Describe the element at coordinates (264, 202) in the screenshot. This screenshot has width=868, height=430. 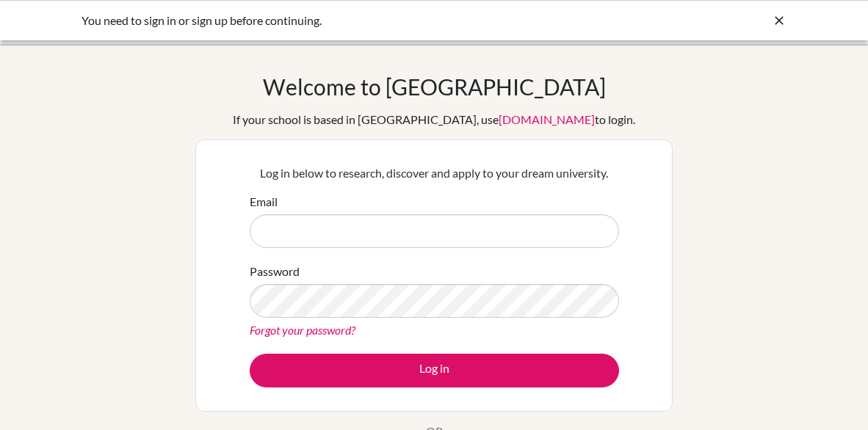
I see `label: Email` at that location.